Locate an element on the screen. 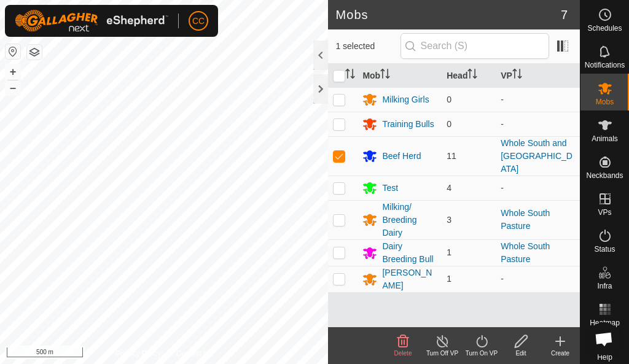 This screenshot has height=364, width=629. span: CC is located at coordinates (198, 21).